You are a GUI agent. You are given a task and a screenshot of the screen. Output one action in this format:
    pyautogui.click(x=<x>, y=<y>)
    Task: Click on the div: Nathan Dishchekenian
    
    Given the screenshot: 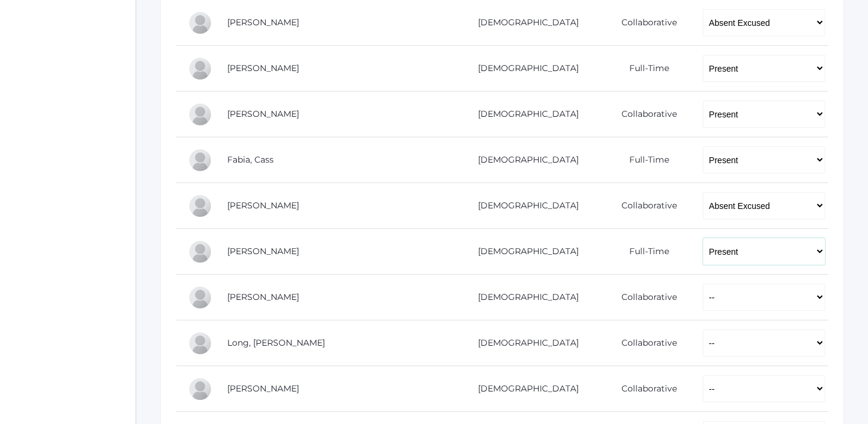 What is the action you would take?
    pyautogui.click(x=200, y=114)
    